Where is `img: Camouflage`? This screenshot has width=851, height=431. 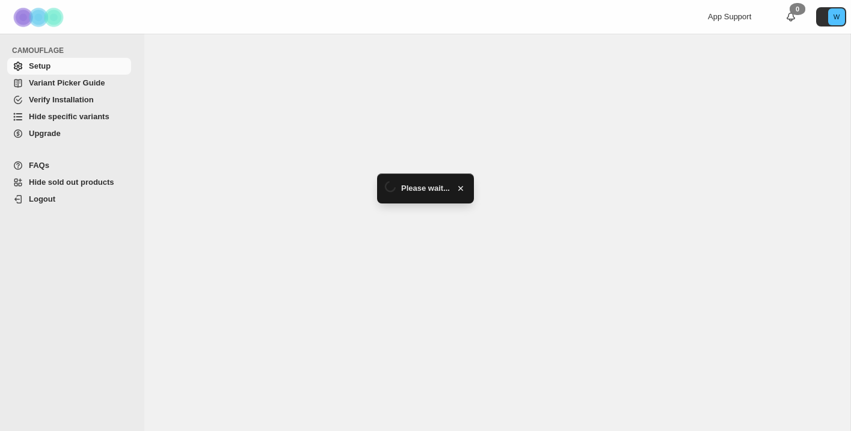 img: Camouflage is located at coordinates (40, 17).